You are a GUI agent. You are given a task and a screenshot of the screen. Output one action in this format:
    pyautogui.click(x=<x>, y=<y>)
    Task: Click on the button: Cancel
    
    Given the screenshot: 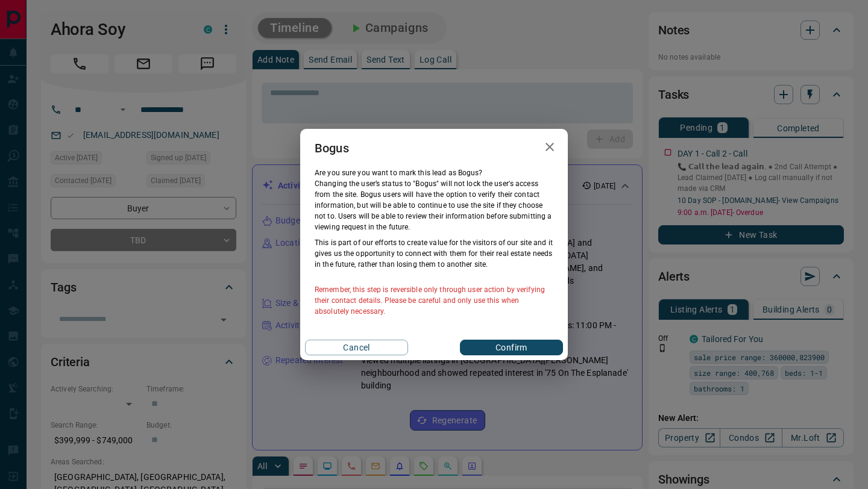 What is the action you would take?
    pyautogui.click(x=356, y=347)
    